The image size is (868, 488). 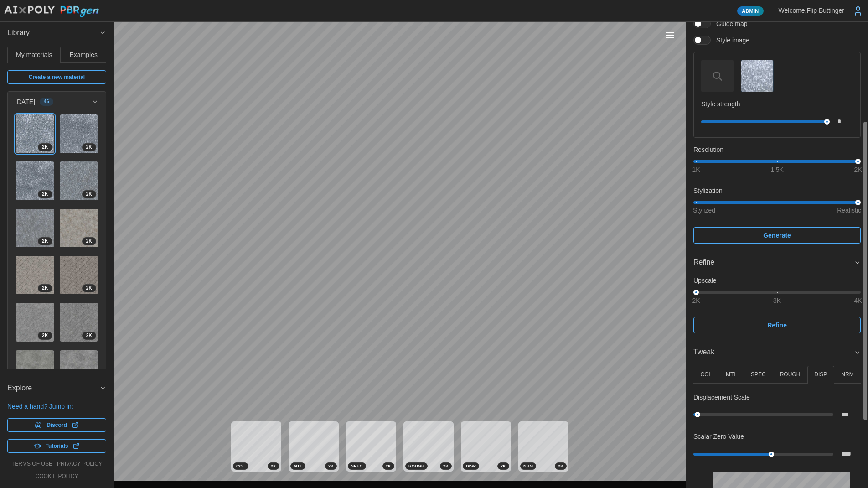 I want to click on button: Tweak, so click(x=777, y=352).